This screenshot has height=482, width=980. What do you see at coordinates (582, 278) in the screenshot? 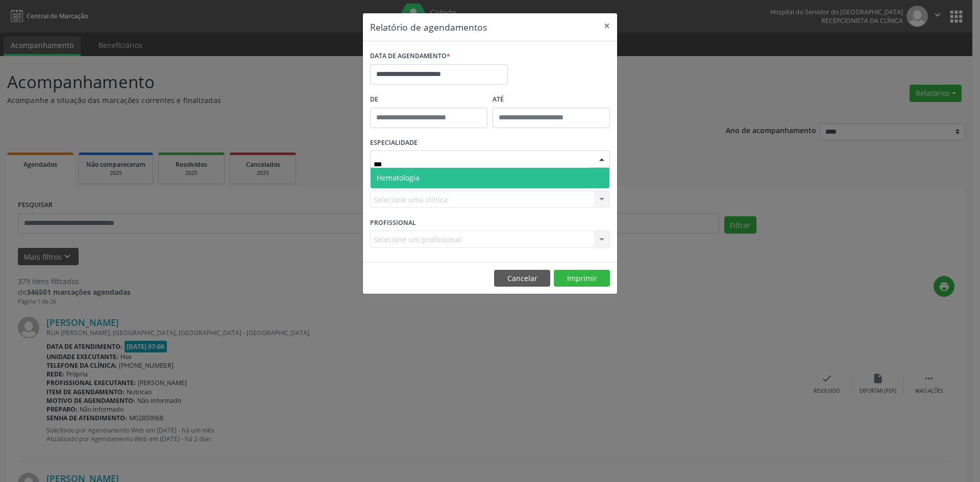
I see `button: Imprimir` at bounding box center [582, 278].